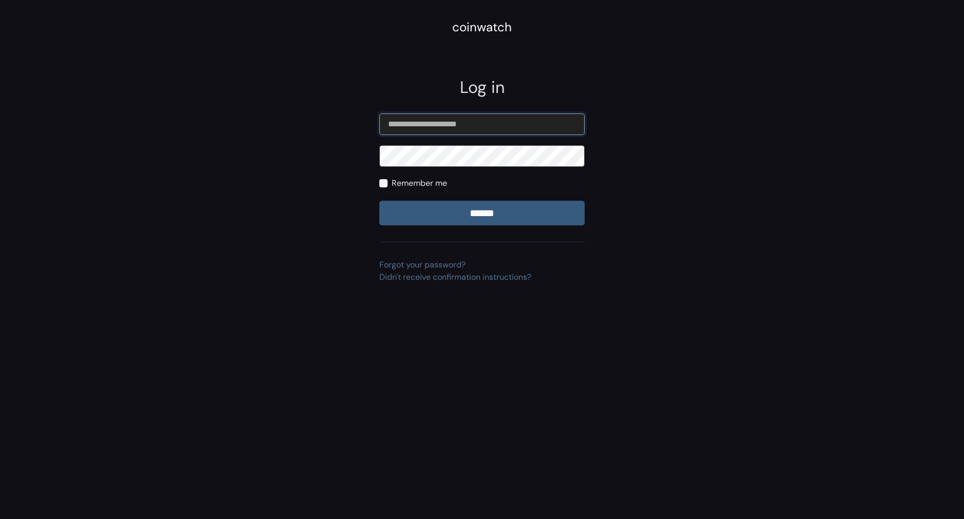 Image resolution: width=964 pixels, height=519 pixels. I want to click on a: coinwatch, so click(482, 28).